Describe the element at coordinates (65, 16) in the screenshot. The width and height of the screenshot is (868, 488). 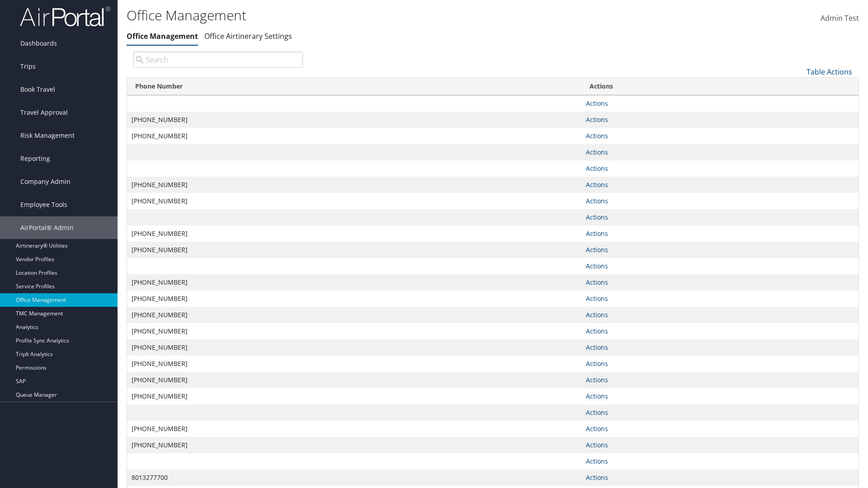
I see `img: airportal-logo.png` at that location.